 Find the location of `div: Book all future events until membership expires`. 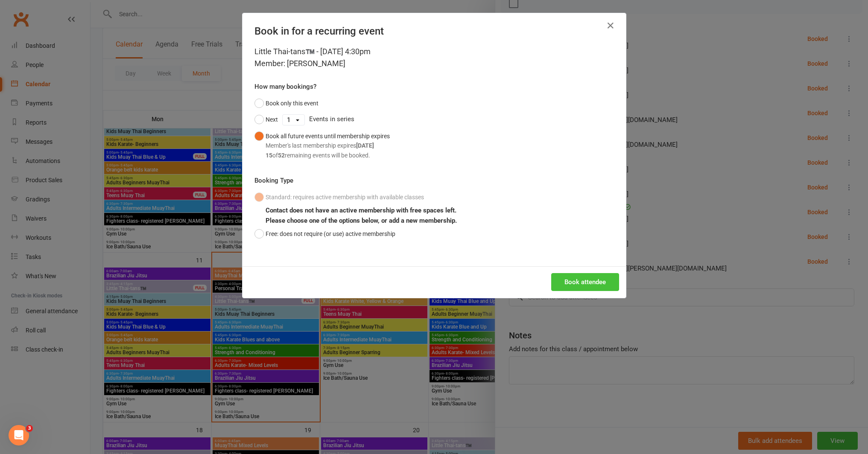

div: Book all future events until membership expires is located at coordinates (327, 146).